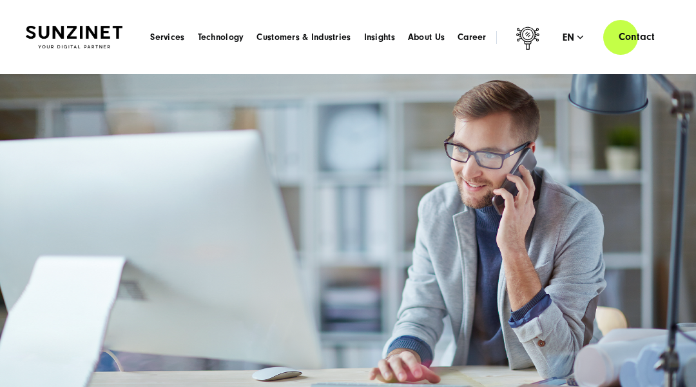 Image resolution: width=696 pixels, height=387 pixels. Describe the element at coordinates (426, 37) in the screenshot. I see `a: About Us` at that location.